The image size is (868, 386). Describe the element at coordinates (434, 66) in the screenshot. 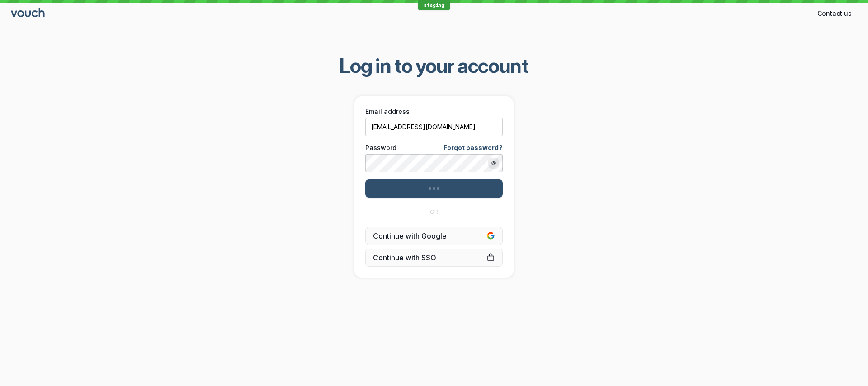

I see `span: Log in to your account` at that location.